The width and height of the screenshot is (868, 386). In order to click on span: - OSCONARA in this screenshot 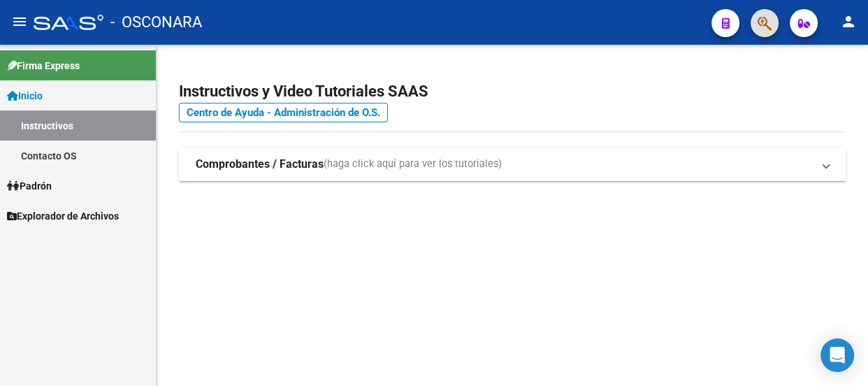, I will do `click(156, 22)`.